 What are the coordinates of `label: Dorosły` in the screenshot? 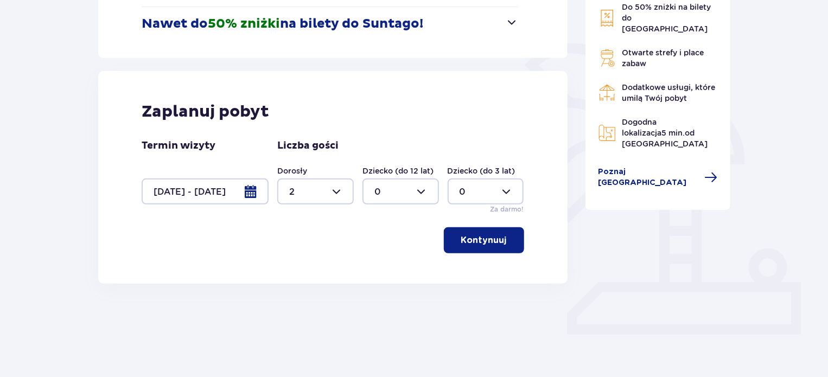 It's located at (292, 171).